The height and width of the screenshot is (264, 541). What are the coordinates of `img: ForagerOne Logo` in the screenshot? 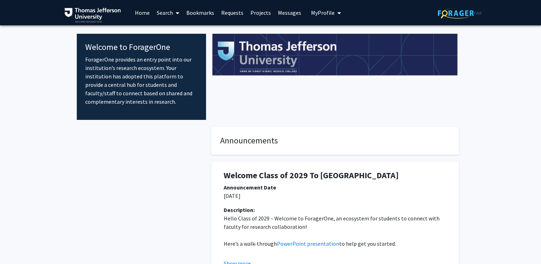 It's located at (459, 13).